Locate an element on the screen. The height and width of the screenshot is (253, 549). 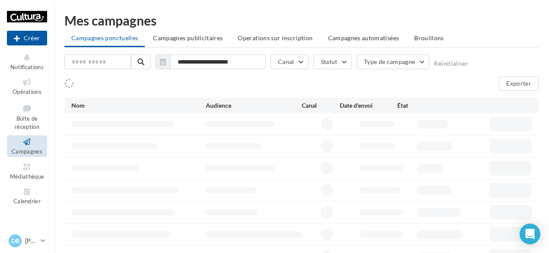
span: Boîte de réception is located at coordinates (27, 122).